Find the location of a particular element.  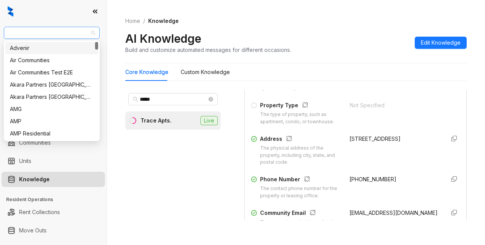

div: Not Specified is located at coordinates (394, 105).